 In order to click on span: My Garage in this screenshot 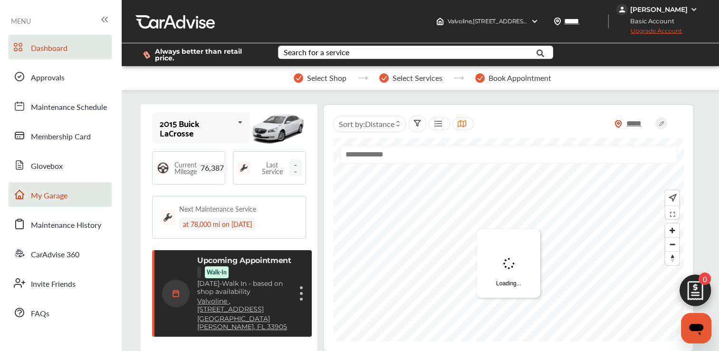, I will do `click(49, 196)`.